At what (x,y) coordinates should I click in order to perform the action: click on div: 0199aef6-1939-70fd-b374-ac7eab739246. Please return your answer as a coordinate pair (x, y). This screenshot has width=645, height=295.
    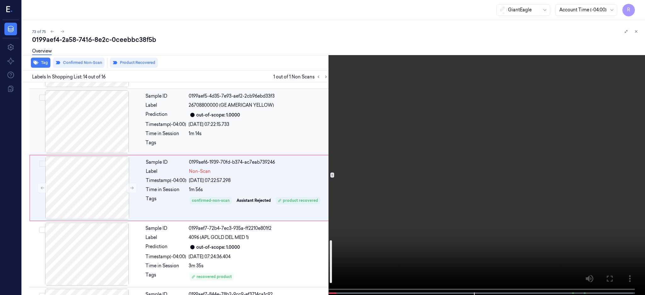
    Looking at the image, I should click on (259, 162).